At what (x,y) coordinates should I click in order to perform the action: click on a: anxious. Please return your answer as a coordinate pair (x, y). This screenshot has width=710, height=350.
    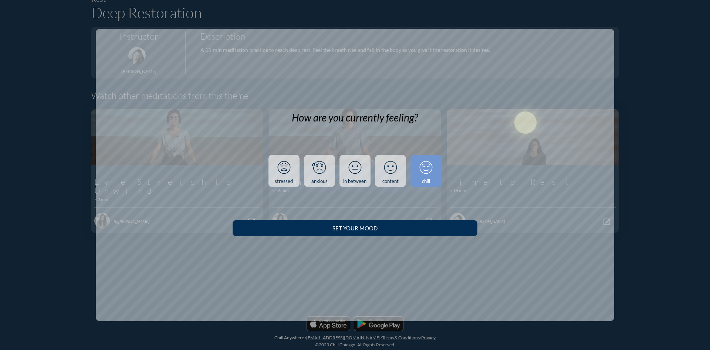
    Looking at the image, I should click on (320, 171).